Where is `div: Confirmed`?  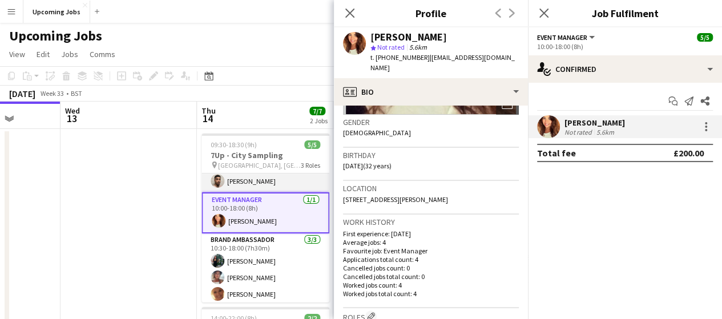 div: Confirmed is located at coordinates (625, 69).